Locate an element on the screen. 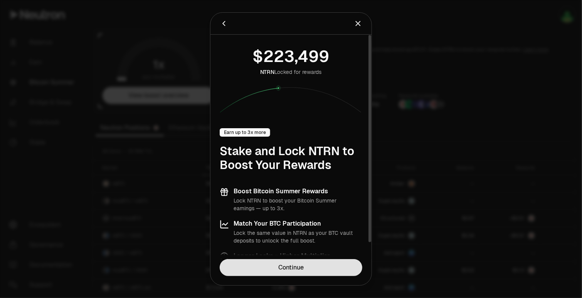 This screenshot has width=582, height=298. p: Lock NTRN to boost your Bitcoin Summer earnings — up to 3x. is located at coordinates (298, 205).